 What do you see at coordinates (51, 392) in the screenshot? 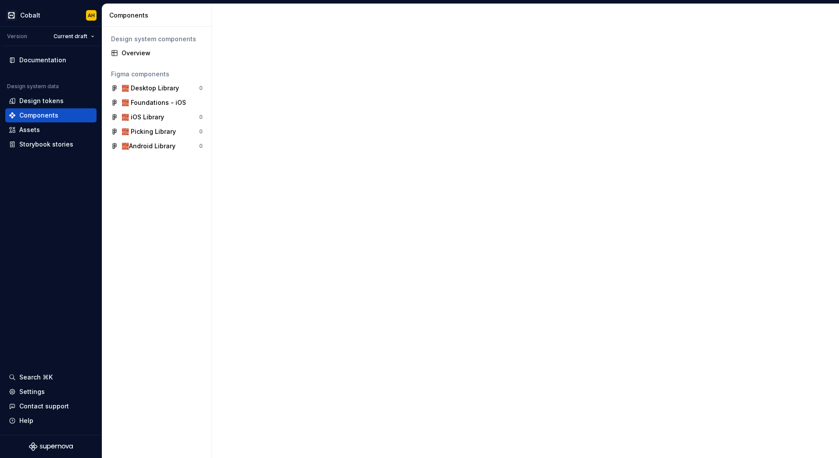
I see `a: Settings` at bounding box center [51, 392].